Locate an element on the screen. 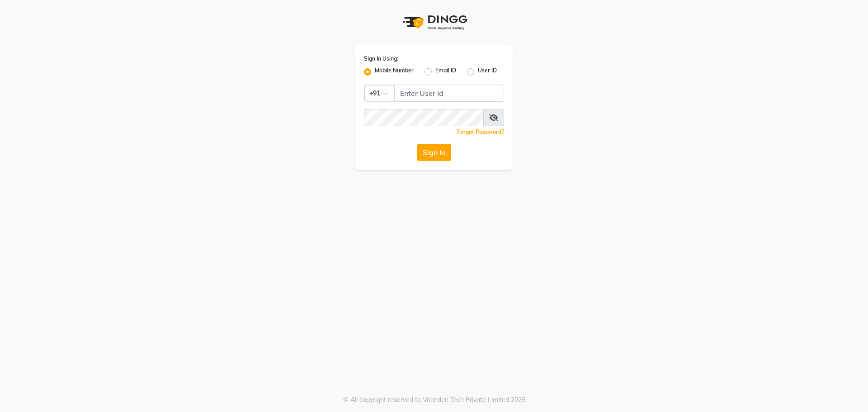 This screenshot has width=868, height=412. label: Sign In Using: is located at coordinates (381, 59).